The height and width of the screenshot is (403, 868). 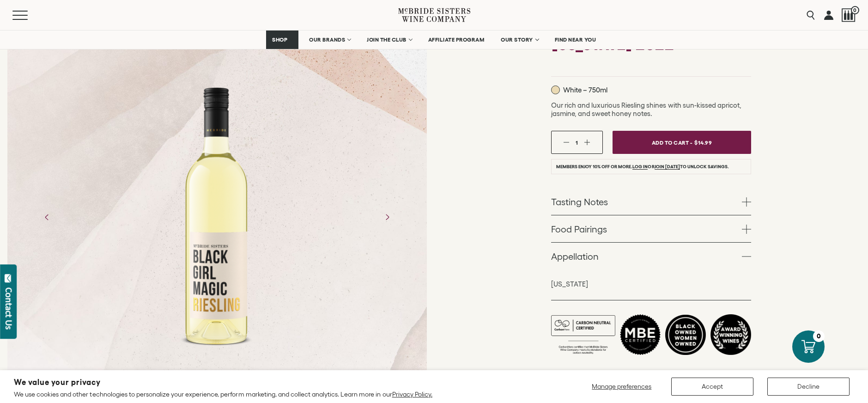 What do you see at coordinates (329, 40) in the screenshot?
I see `a: OUR BRANDS` at bounding box center [329, 40].